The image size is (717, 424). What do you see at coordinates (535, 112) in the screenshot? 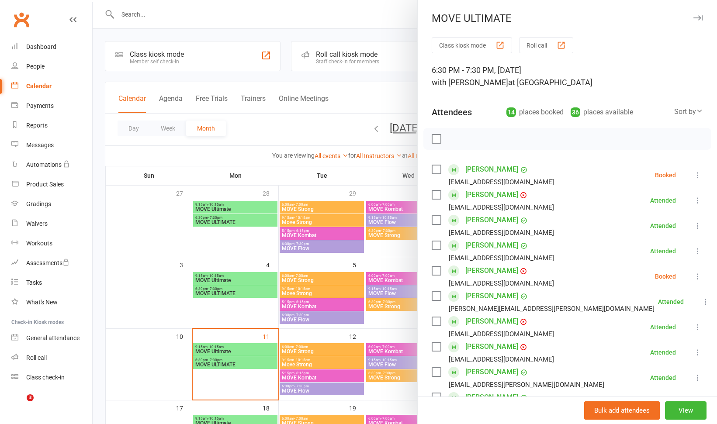
I see `div: places booked` at bounding box center [535, 112].